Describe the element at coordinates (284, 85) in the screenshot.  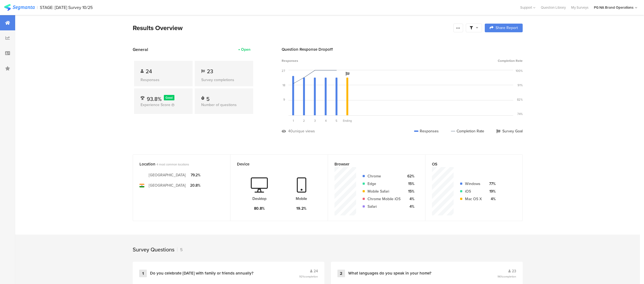
I see `div: 18` at that location.